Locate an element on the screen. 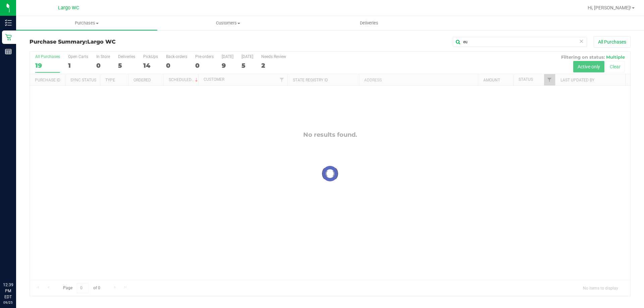 This screenshot has width=644, height=308. p: 09/25 is located at coordinates (8, 302).